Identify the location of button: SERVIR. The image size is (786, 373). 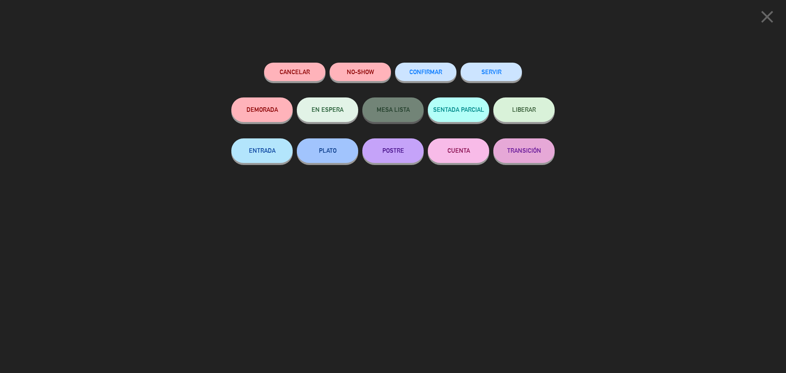
(491, 72).